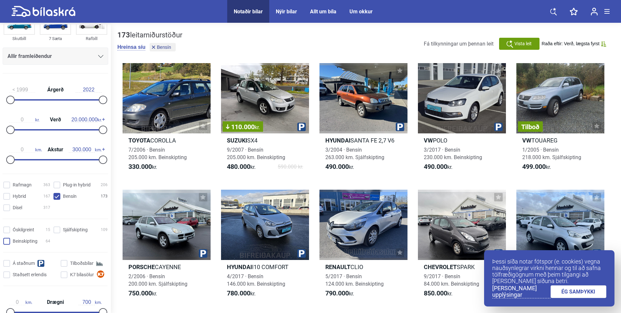  I want to click on span: 9/2007 · Bensín 205.000 km. Beinskipting, so click(256, 154).